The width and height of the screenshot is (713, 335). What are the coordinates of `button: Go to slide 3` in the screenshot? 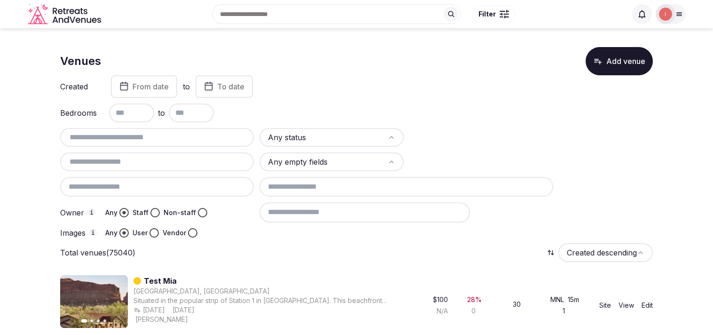 It's located at (98, 321).